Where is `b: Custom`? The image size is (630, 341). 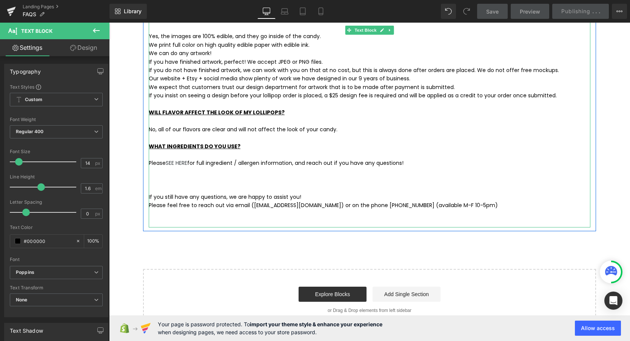
b: Custom is located at coordinates (34, 100).